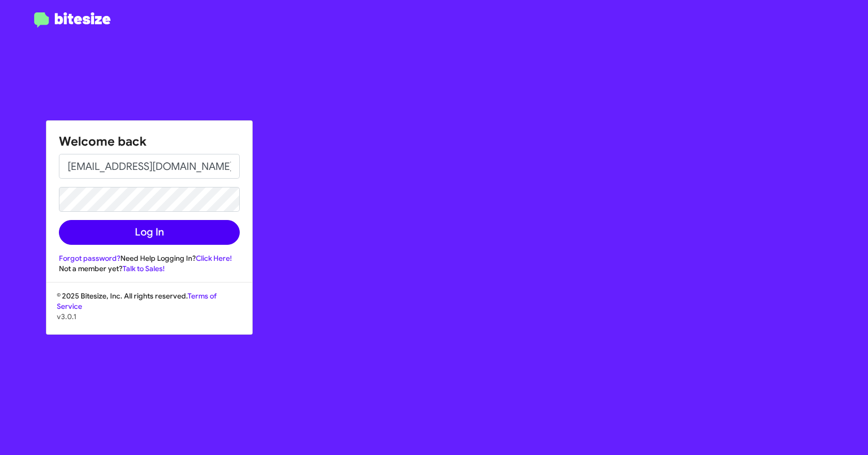 The width and height of the screenshot is (868, 455). Describe the element at coordinates (149, 232) in the screenshot. I see `button: Log In` at that location.